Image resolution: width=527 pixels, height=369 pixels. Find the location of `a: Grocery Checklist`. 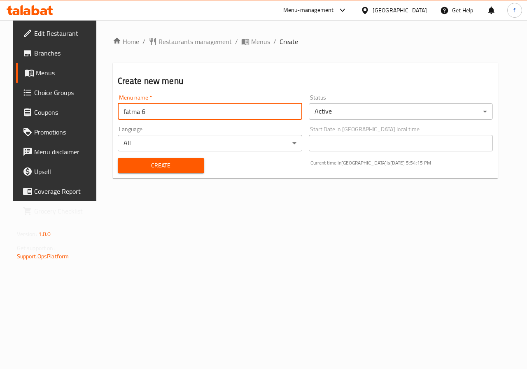

a: Grocery Checklist is located at coordinates (58, 211).